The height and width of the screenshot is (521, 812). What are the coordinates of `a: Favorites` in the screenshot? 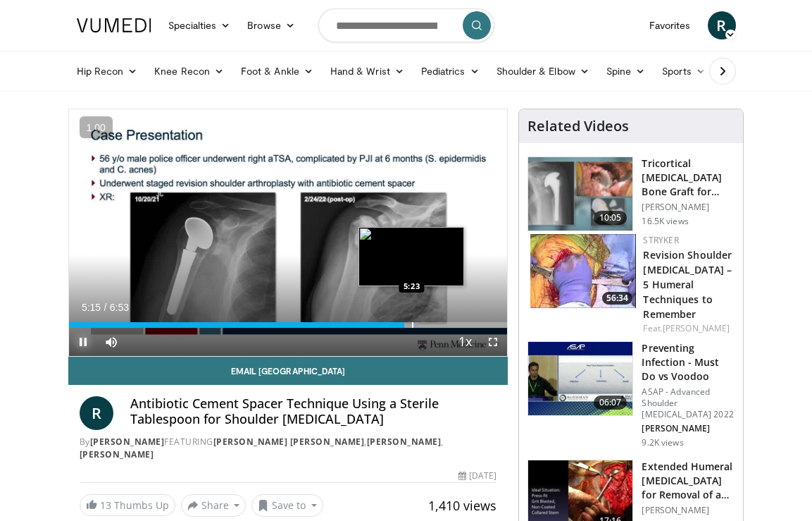 It's located at (670, 25).